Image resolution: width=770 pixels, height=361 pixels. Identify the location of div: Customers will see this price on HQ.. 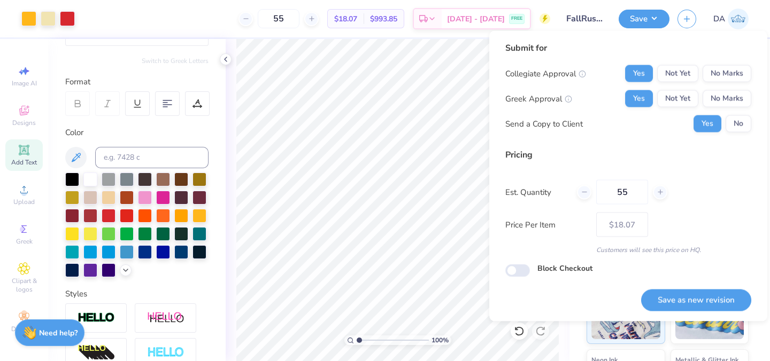
(628, 250).